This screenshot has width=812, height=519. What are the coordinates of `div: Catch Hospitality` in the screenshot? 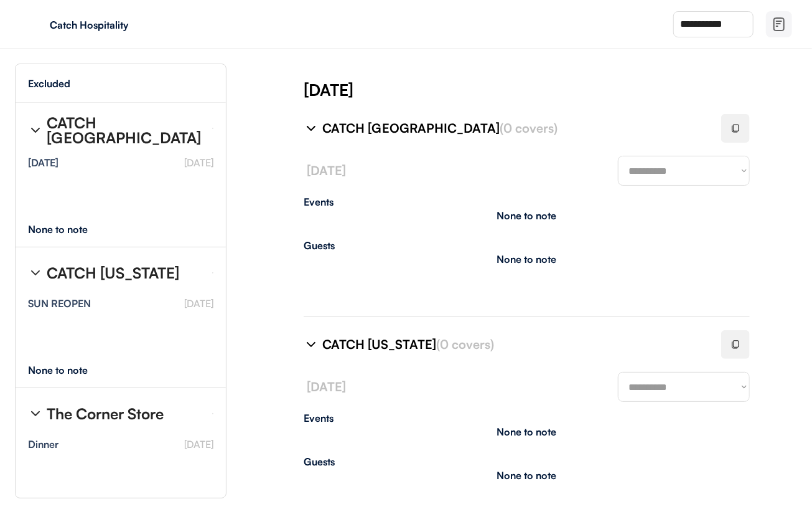 It's located at (128, 25).